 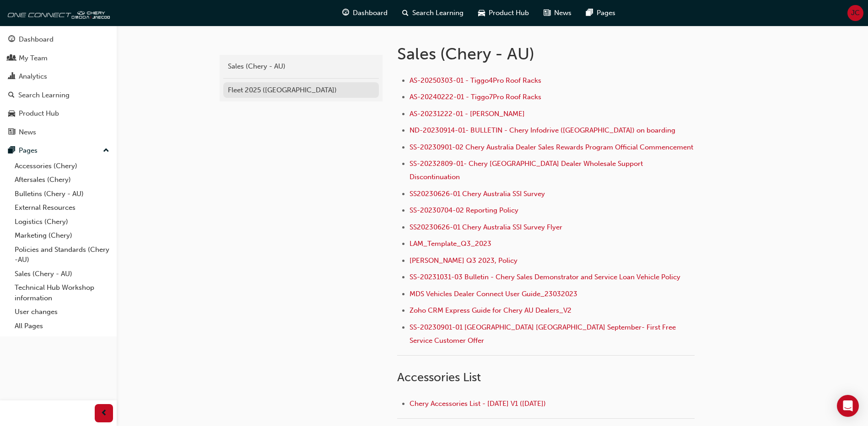 What do you see at coordinates (104, 414) in the screenshot?
I see `span: prev-icon` at bounding box center [104, 414].